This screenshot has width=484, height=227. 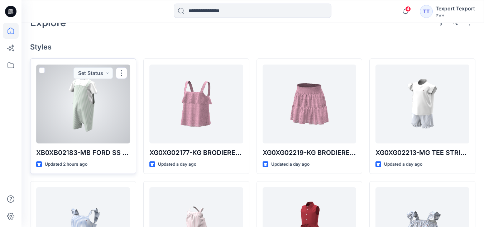 What do you see at coordinates (426, 11) in the screenshot?
I see `div: TT` at bounding box center [426, 11].